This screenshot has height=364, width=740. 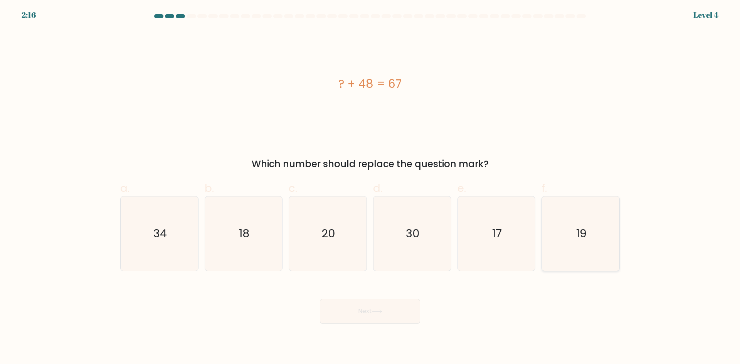 I want to click on div: ? + 48 = 67, so click(x=370, y=84).